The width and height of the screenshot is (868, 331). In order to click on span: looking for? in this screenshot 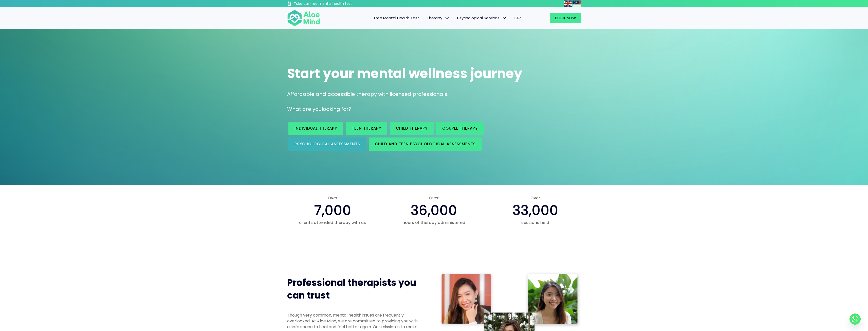, I will do `click(336, 109)`.